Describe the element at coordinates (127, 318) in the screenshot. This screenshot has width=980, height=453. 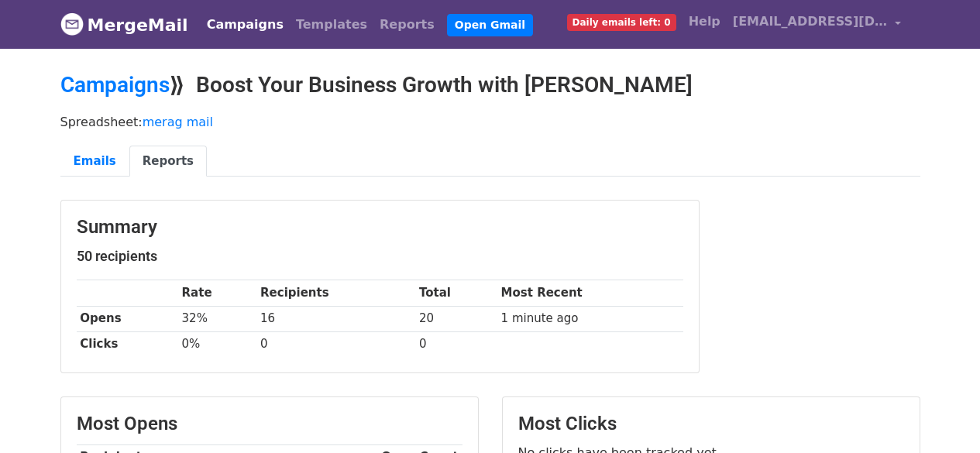
I see `th: Opens` at that location.